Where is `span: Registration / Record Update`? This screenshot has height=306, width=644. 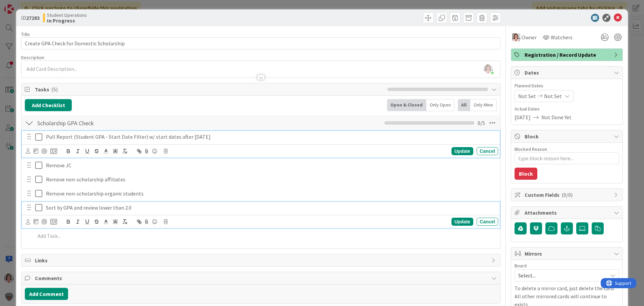
span: Registration / Record Update is located at coordinates (568, 55).